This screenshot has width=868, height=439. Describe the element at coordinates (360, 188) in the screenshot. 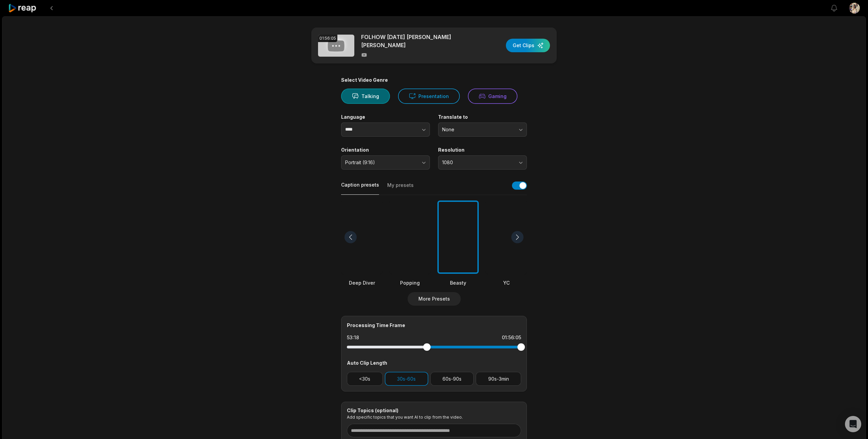

I see `button: Caption presets` at that location.